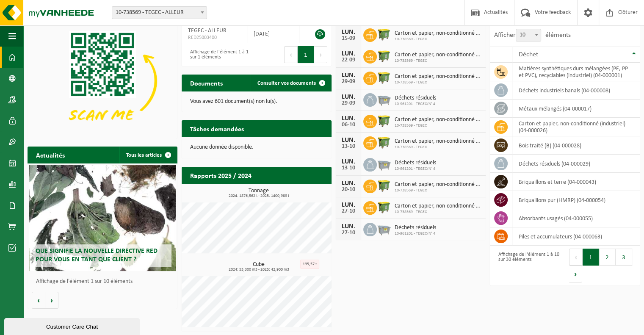  Describe the element at coordinates (257, 102) in the screenshot. I see `p: Vous avez 601 document(s) non lu(s).` at that location.